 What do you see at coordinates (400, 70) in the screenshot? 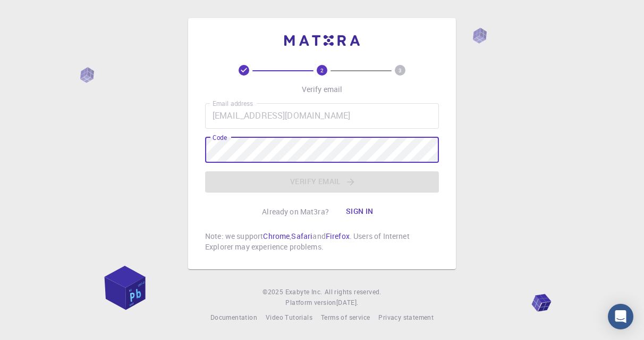
I see `text: 3` at bounding box center [400, 70].